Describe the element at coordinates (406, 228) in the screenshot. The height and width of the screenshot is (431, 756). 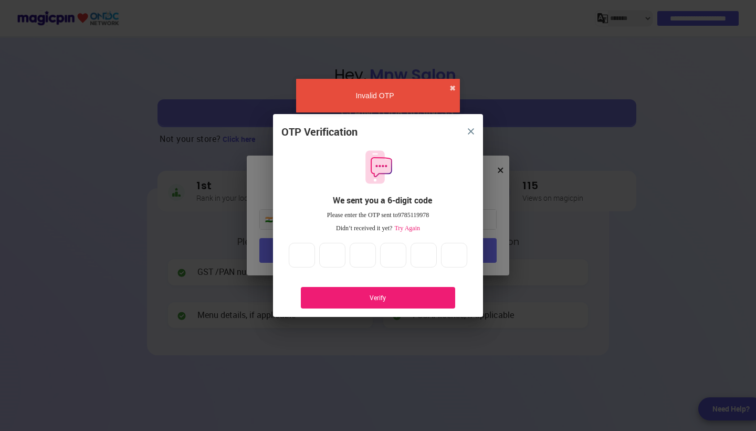
I see `span: Try Again` at that location.